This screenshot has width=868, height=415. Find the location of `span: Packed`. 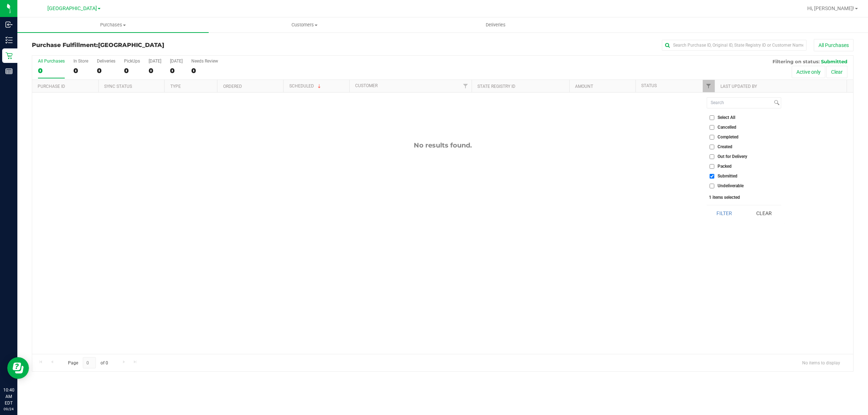

span: Packed is located at coordinates (724, 166).